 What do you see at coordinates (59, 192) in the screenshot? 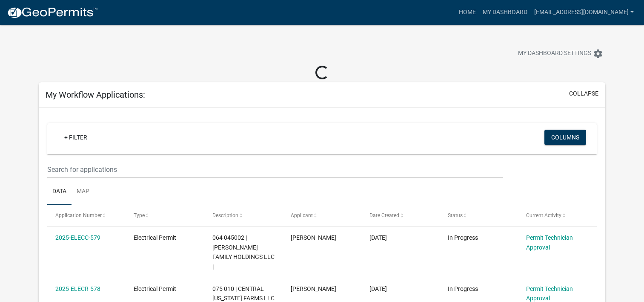
I see `a: Data` at bounding box center [59, 192].